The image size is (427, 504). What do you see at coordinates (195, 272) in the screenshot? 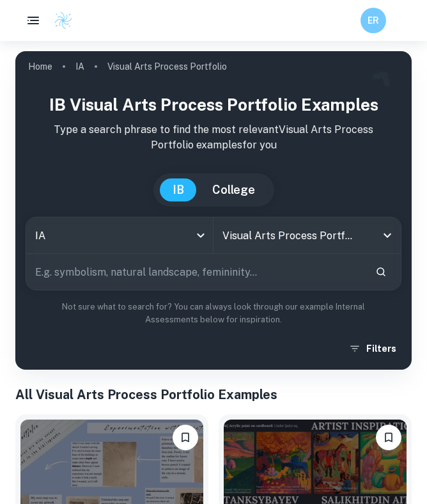
I see `input: E.g. symbolism, natural landscape, femininity...` at bounding box center [195, 272].